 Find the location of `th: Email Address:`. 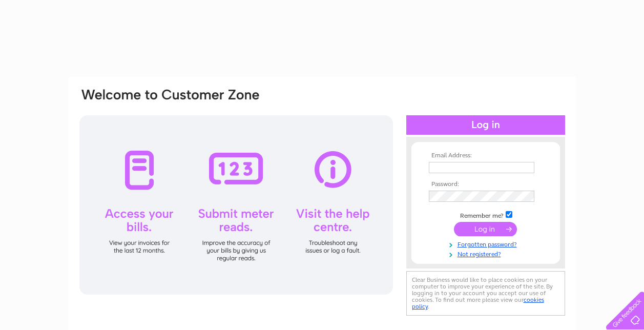

th: Email Address: is located at coordinates (486, 155).